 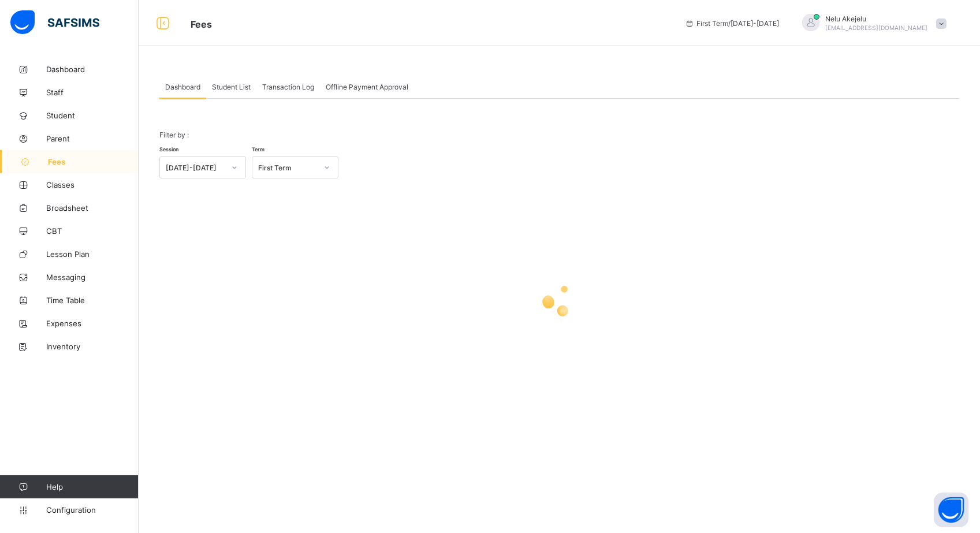 I want to click on span: Parent, so click(x=93, y=139).